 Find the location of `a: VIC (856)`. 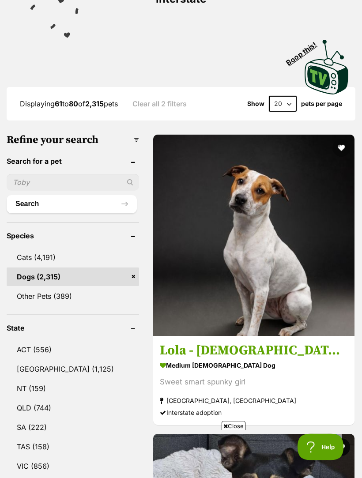

a: VIC (856) is located at coordinates (73, 467).